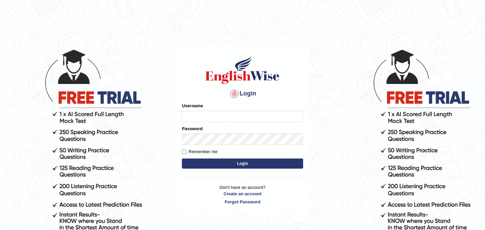 This screenshot has width=485, height=230. What do you see at coordinates (242, 194) in the screenshot?
I see `p: Don't have an account?` at bounding box center [242, 194].